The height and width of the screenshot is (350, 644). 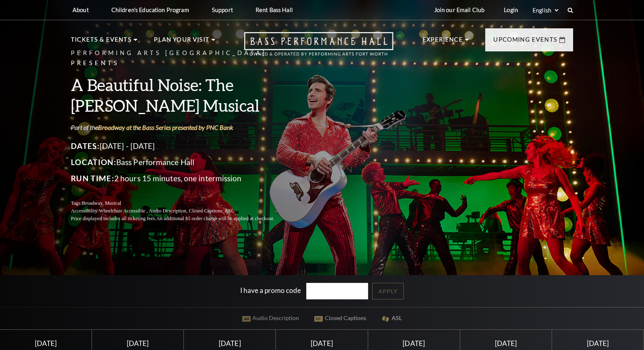 I want to click on p: Tags:, so click(x=182, y=203).